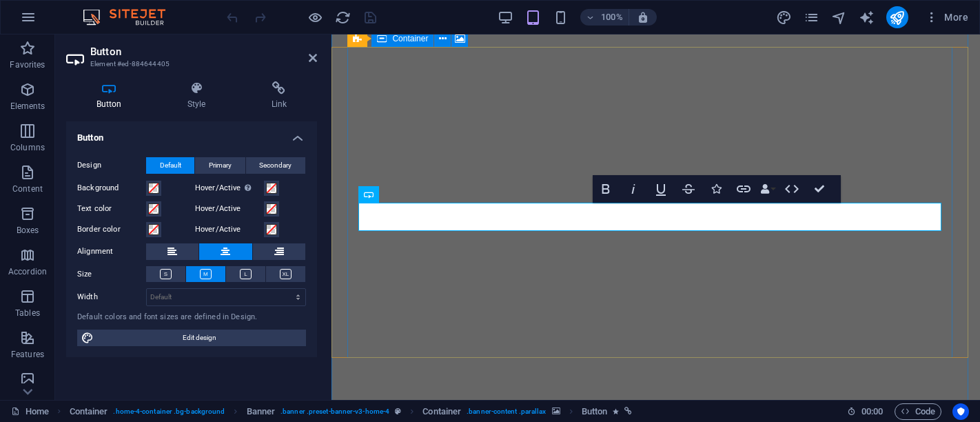 This screenshot has height=422, width=980. What do you see at coordinates (112, 275) in the screenshot?
I see `label: Size` at bounding box center [112, 275].